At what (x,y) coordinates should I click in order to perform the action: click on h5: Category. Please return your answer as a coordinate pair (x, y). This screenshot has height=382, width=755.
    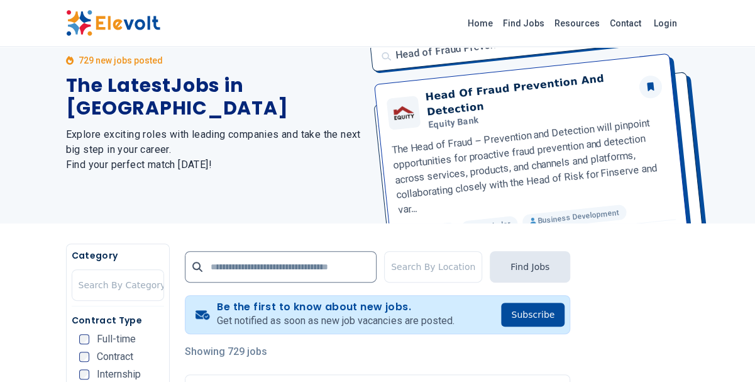
    Looking at the image, I should click on (118, 255).